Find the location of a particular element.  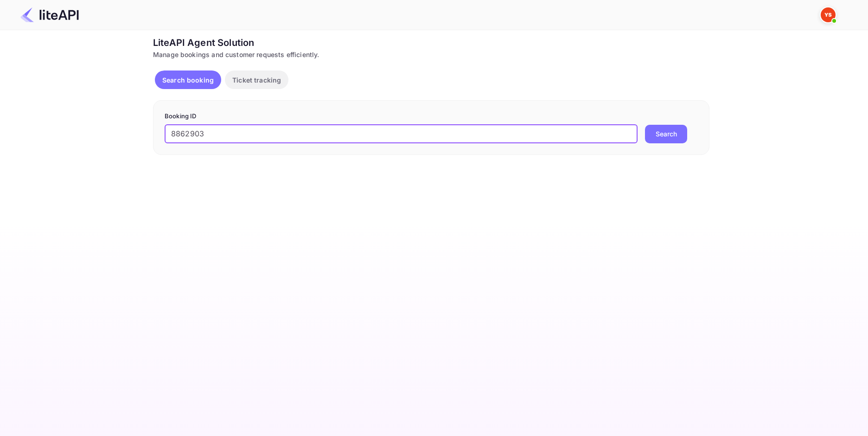

p: Booking ID is located at coordinates (431, 116).